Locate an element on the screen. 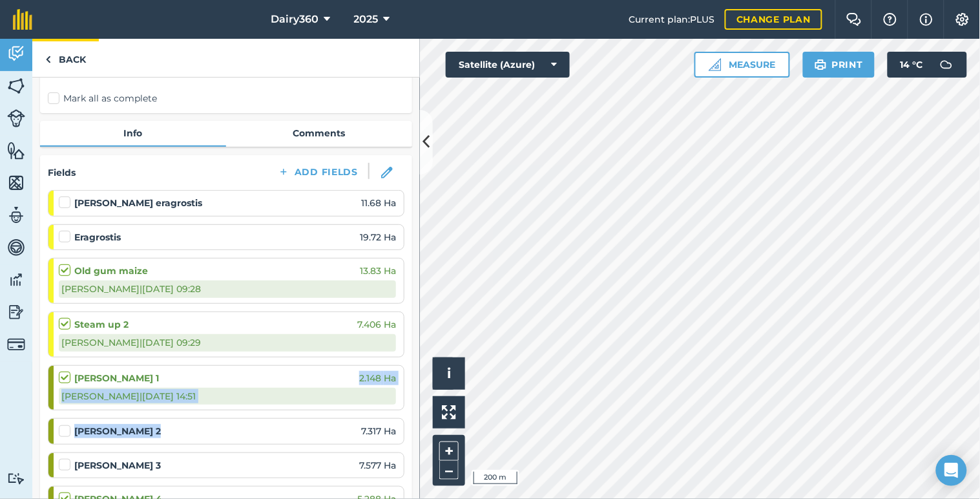  button: Satellite (Azure) is located at coordinates (508, 65).